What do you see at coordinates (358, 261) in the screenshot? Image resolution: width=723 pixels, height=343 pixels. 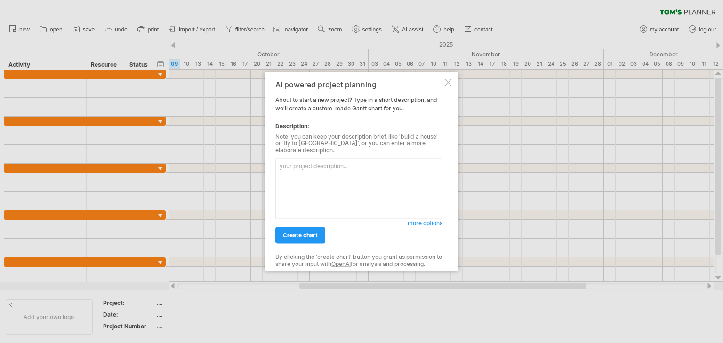 I see `div: By clicking the 'create chart' button you grant us permission to share your input with for analys...` at bounding box center [358, 261].